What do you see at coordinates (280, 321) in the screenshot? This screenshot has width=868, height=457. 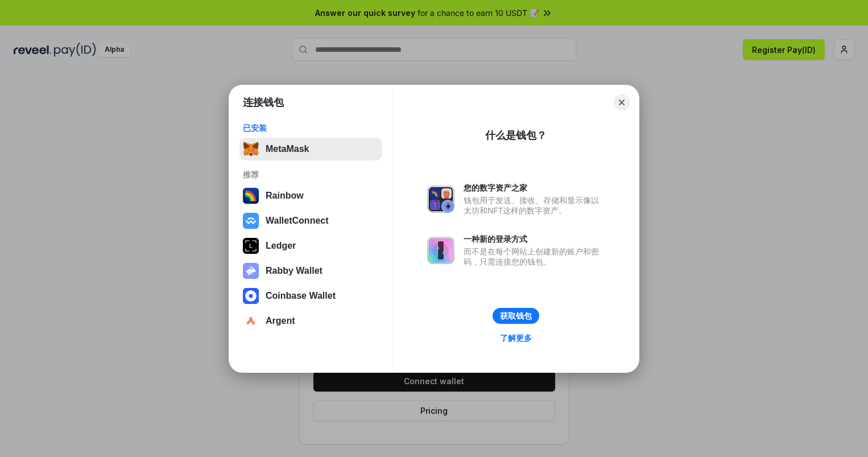 I see `div: Argent` at bounding box center [280, 321].